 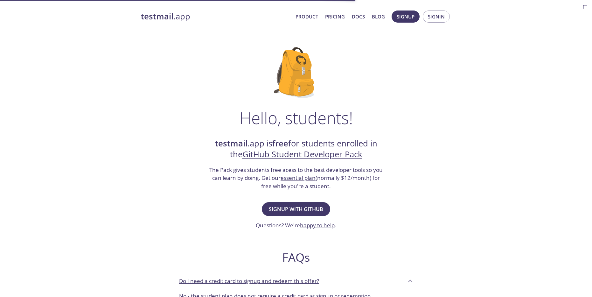 I want to click on h3: Questions? We're ., so click(x=296, y=225).